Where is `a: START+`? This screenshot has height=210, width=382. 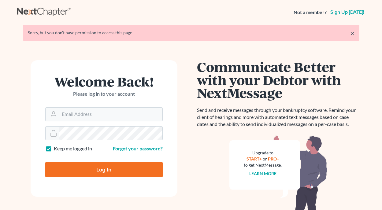
a: START+ is located at coordinates (254, 159).